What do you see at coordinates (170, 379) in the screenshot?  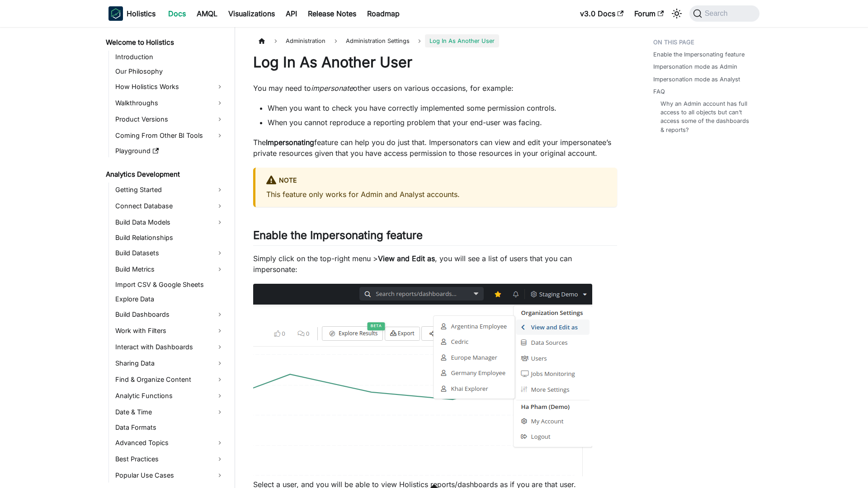 I see `a: Find & Organize Content` at bounding box center [170, 379].